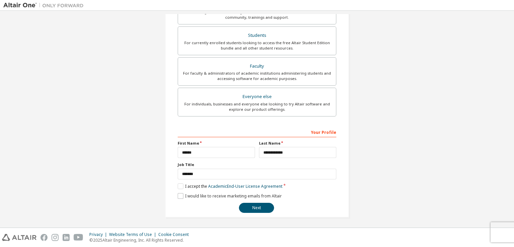  I want to click on label: Job Title, so click(257, 165).